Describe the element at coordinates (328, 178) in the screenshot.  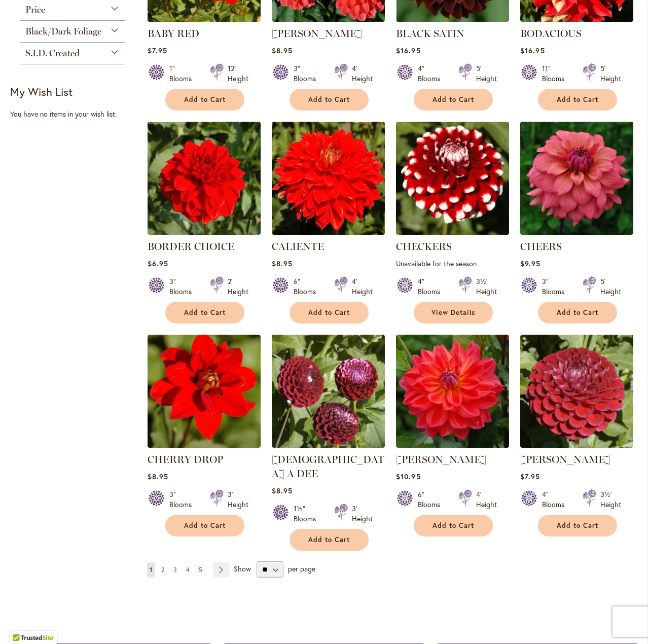
I see `img: CALIENTE` at that location.